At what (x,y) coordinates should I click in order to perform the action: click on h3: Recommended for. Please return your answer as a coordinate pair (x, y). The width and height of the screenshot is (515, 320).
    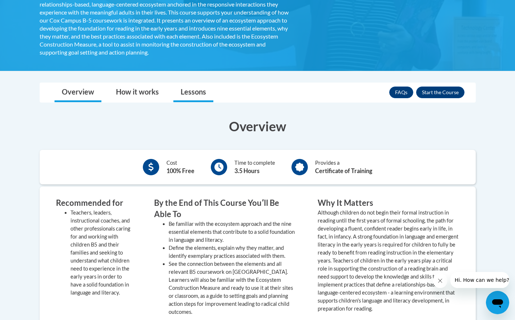
    Looking at the image, I should click on (94, 203).